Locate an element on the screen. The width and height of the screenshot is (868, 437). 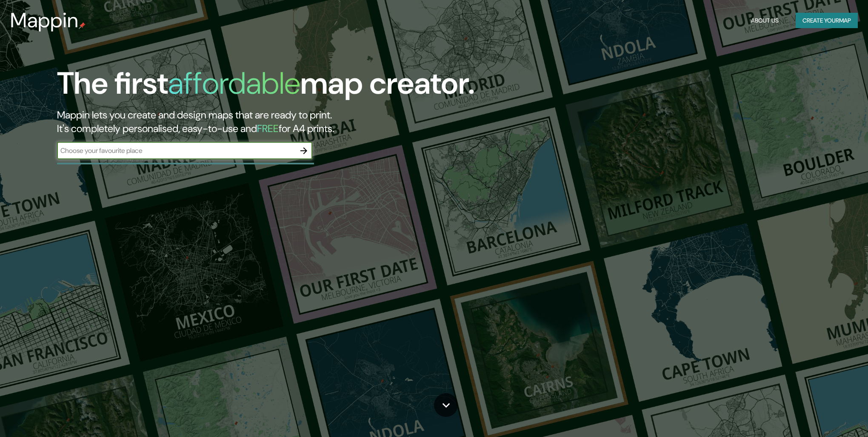
h1: affordable is located at coordinates (234, 83).